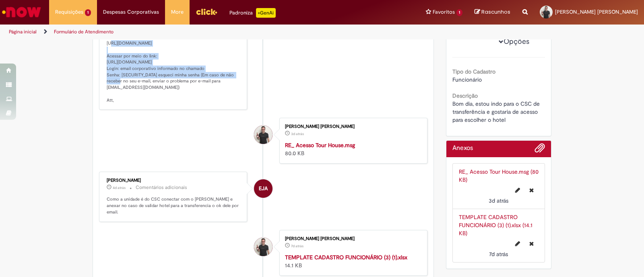 This screenshot has height=277, width=644. Describe the element at coordinates (352, 149) in the screenshot. I see `div: 80.0 KB` at that location.